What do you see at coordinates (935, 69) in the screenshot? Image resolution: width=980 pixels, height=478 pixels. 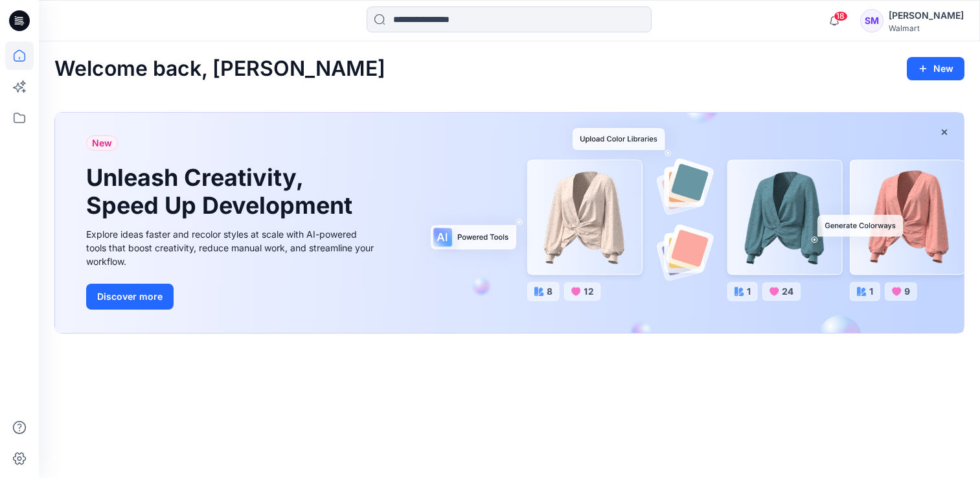 I see `button: New` at bounding box center [935, 69].